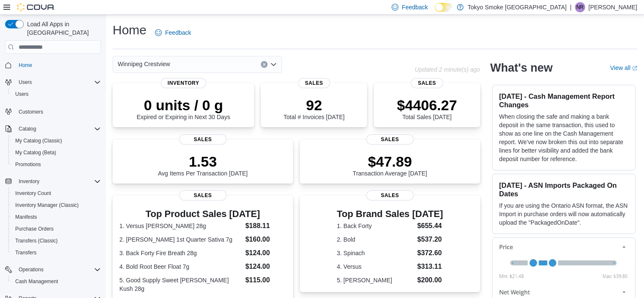  I want to click on p: $47.89, so click(390, 161).